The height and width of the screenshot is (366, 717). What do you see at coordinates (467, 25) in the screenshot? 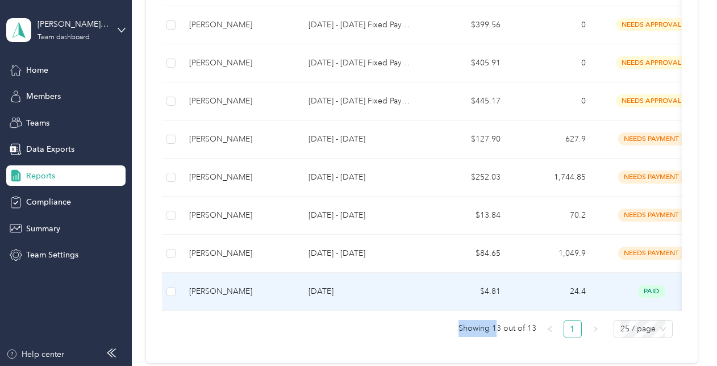
I see `td: $399.56` at bounding box center [467, 25].